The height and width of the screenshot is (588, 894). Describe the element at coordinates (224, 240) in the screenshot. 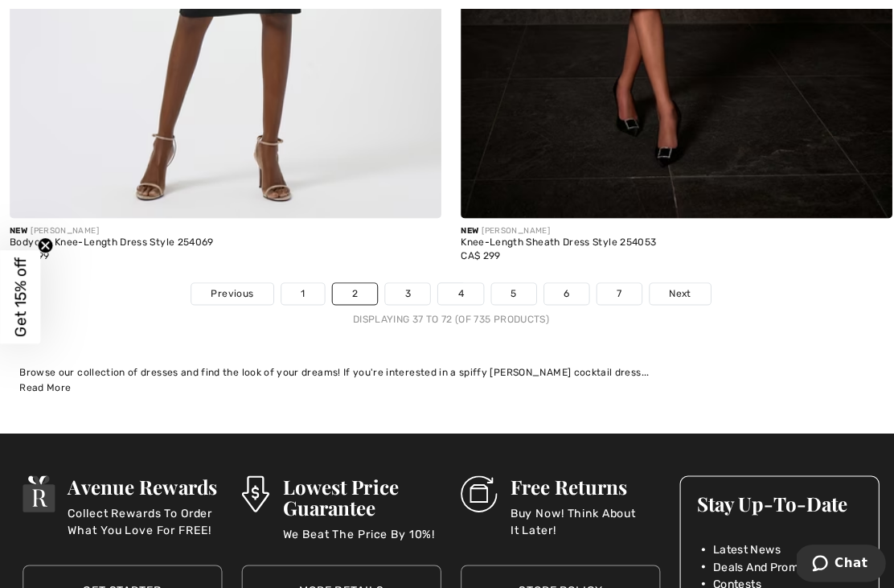

I see `div: Bodycon Knee-Length Dress Style 254069` at that location.